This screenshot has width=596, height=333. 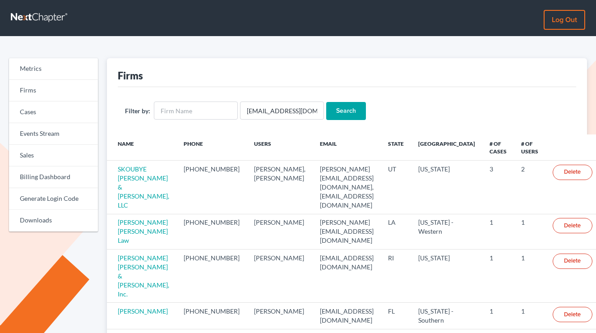 I want to click on label: Filter by:, so click(x=138, y=111).